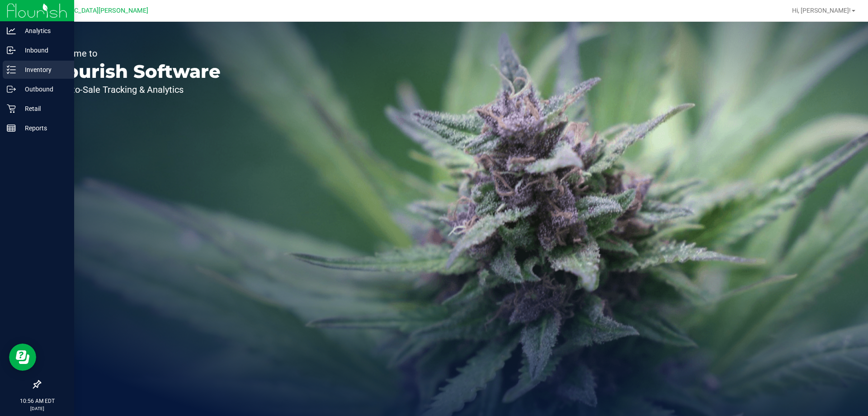 This screenshot has width=868, height=416. What do you see at coordinates (135, 89) in the screenshot?
I see `p: Seed-to-Sale Tracking & Analytics` at bounding box center [135, 89].